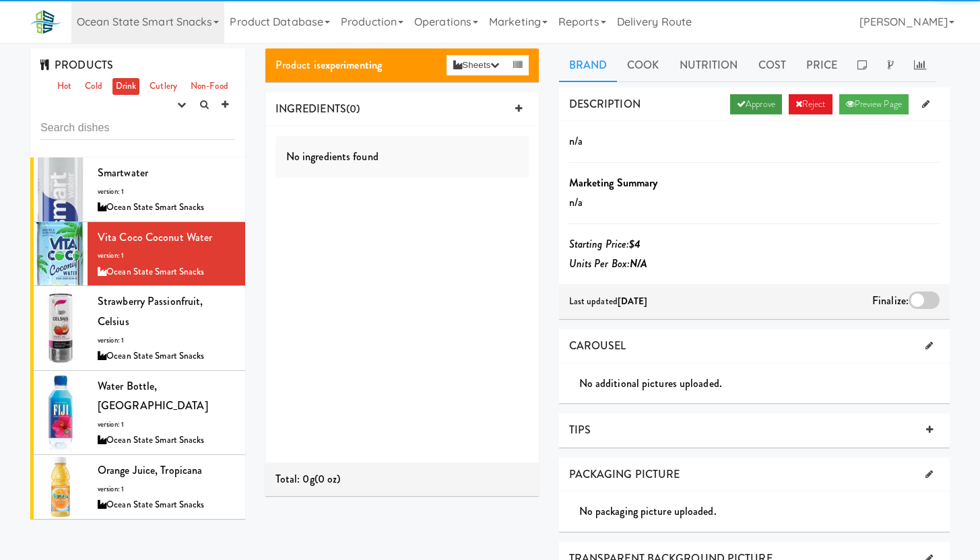 The image size is (980, 560). I want to click on a: Reject, so click(810, 104).